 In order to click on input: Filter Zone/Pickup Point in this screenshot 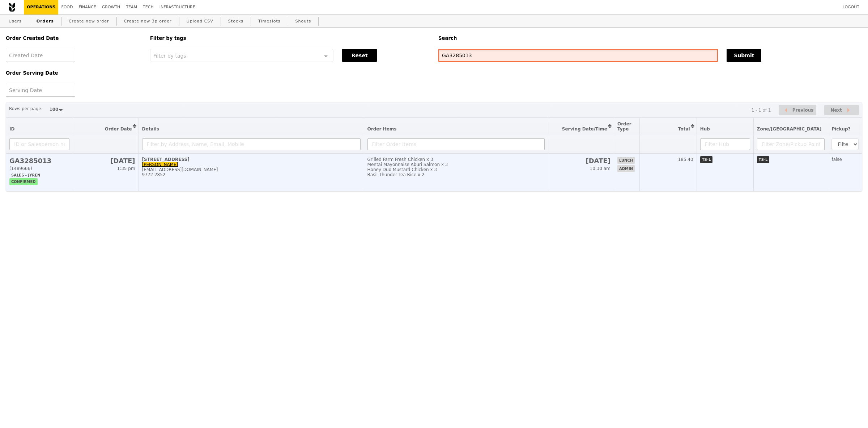, I will do `click(791, 144)`.